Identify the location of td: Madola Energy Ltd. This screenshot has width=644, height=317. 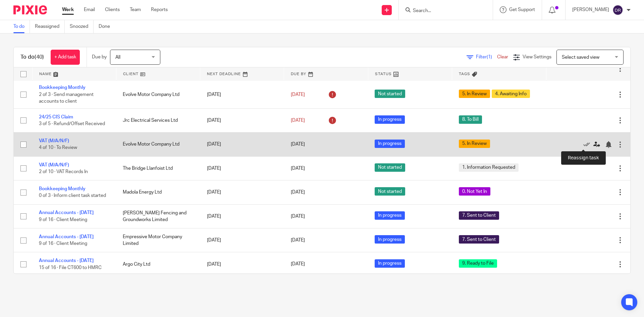
(158, 192).